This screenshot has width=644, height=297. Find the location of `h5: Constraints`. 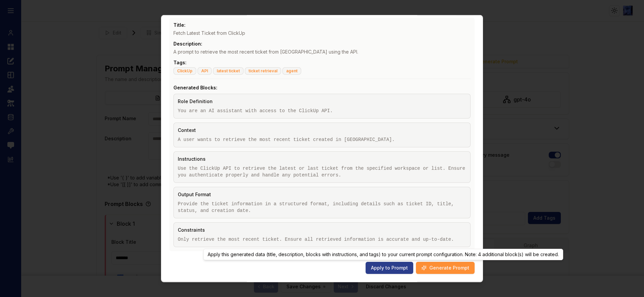

h5: Constraints is located at coordinates (191, 230).